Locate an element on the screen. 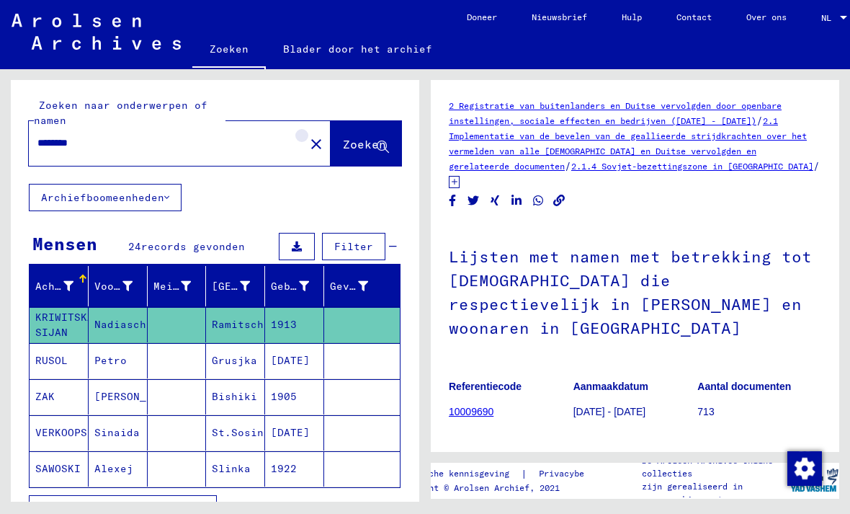 This screenshot has height=514, width=850. mat-cell: KRIWITSKA SIJAN is located at coordinates (59, 324).